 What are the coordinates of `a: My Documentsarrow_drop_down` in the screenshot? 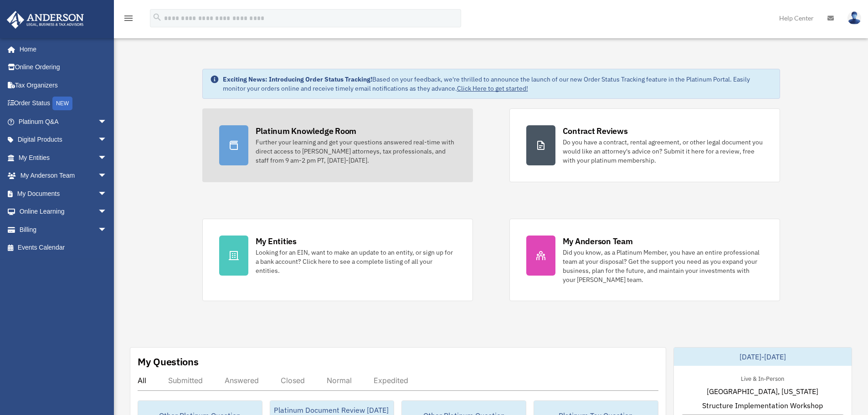 It's located at (64, 194).